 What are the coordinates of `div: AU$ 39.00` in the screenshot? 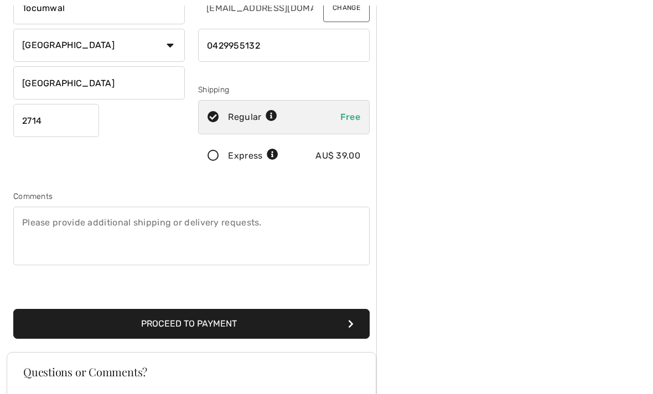 It's located at (337, 156).